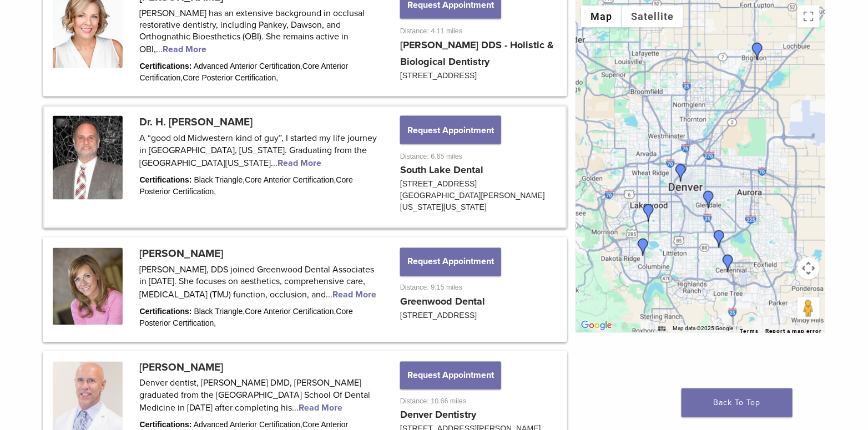 The height and width of the screenshot is (430, 868). Describe the element at coordinates (794, 331) in the screenshot. I see `a: Report a map error` at that location.